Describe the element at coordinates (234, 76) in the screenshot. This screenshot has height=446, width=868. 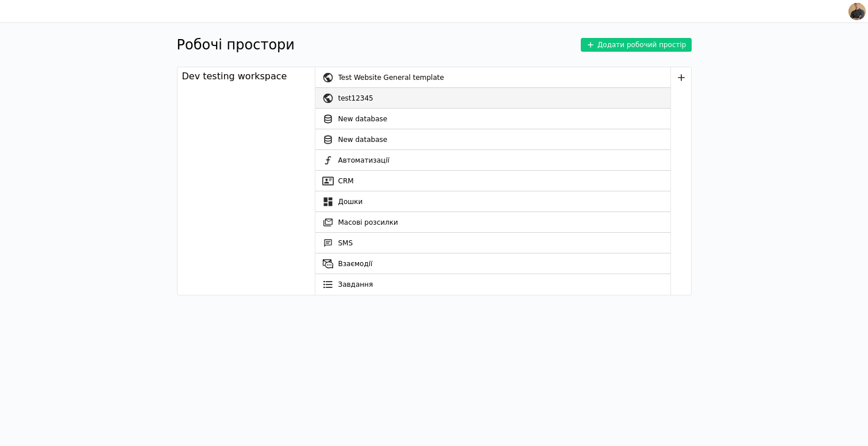
I see `div: Dev testing workspace` at that location.